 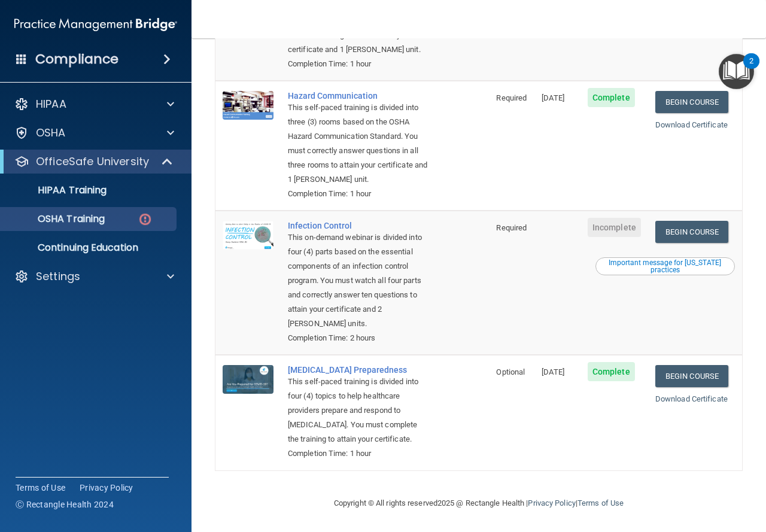 What do you see at coordinates (665, 266) in the screenshot?
I see `button: Read this if you are a dental practitioner in the state of CA` at bounding box center [665, 266].